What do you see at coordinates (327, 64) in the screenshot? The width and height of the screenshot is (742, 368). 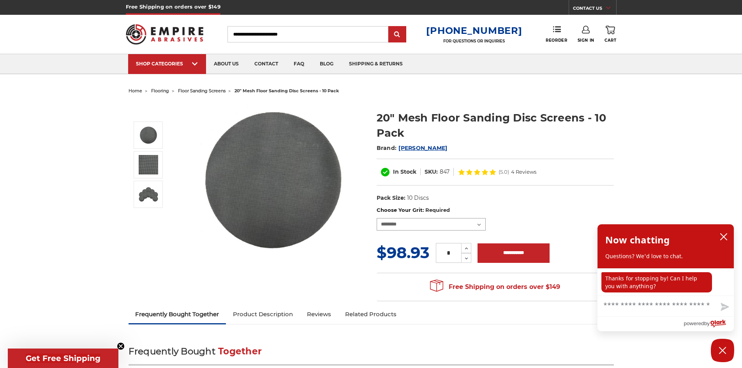 I see `a: blog` at bounding box center [327, 64].